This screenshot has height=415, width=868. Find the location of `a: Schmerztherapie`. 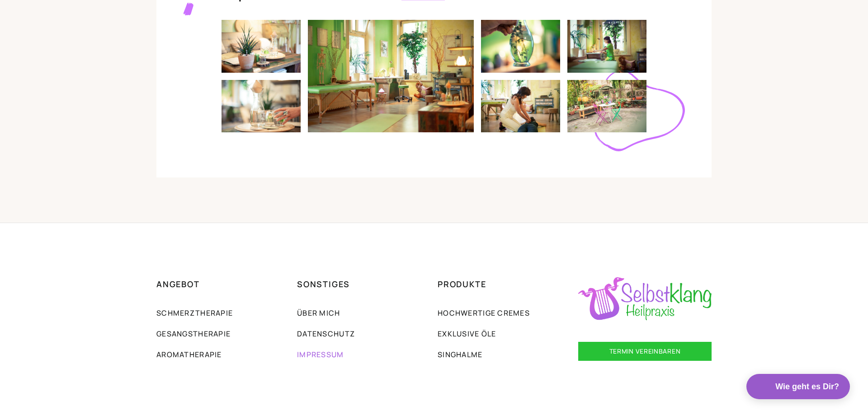

a: Schmerztherapie is located at coordinates (195, 313).